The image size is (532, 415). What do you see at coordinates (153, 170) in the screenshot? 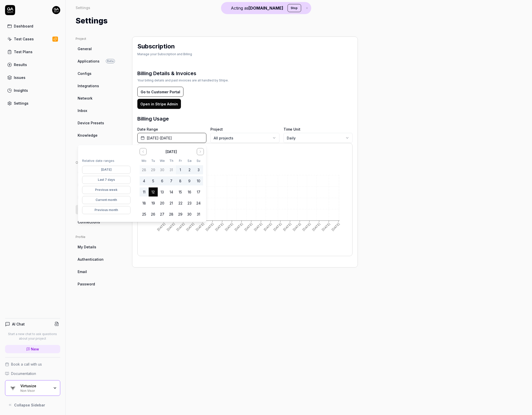
I see `button: Tuesday, July 29th, 2025, selected` at bounding box center [153, 170].